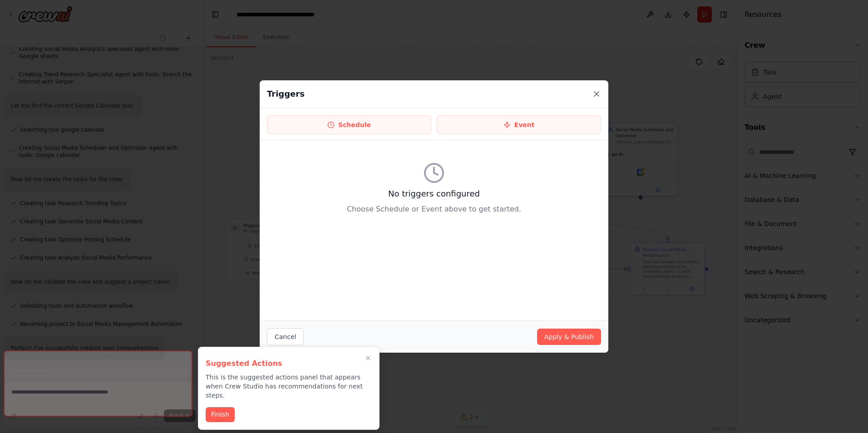 This screenshot has height=433, width=868. What do you see at coordinates (285, 94) in the screenshot?
I see `h2: Triggers` at bounding box center [285, 94].